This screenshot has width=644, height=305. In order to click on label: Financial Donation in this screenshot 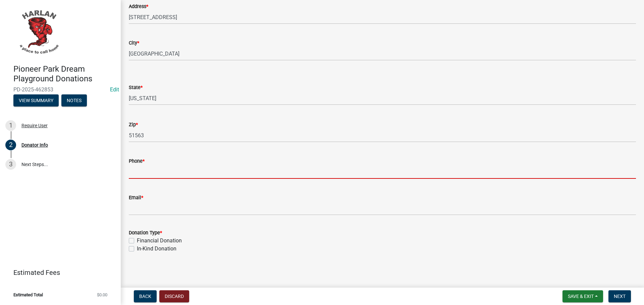, I will do `click(159, 241)`.